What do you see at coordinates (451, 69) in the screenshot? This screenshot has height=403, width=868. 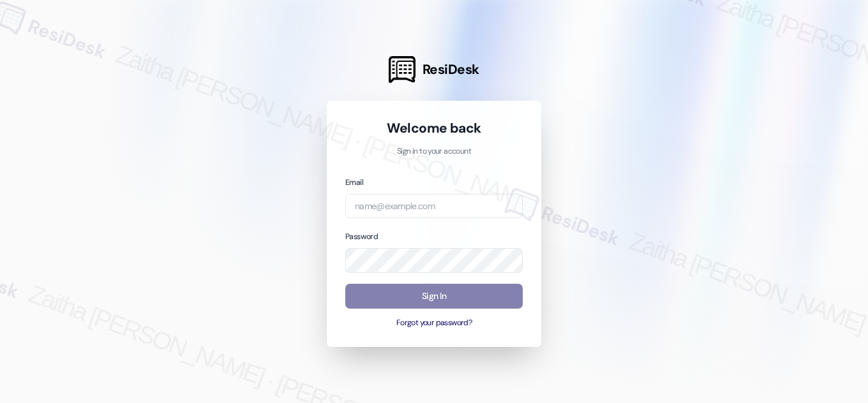 I see `span: ResiDesk` at bounding box center [451, 69].